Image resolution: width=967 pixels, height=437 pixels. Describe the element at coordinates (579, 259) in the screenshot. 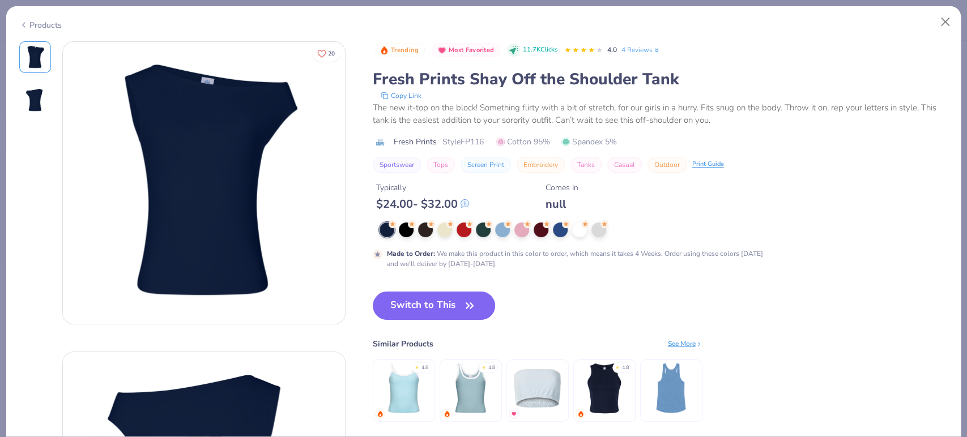

I see `div: We make this product in this color to order, which means it takes 4 Weeks. Order using these colo...` at that location.